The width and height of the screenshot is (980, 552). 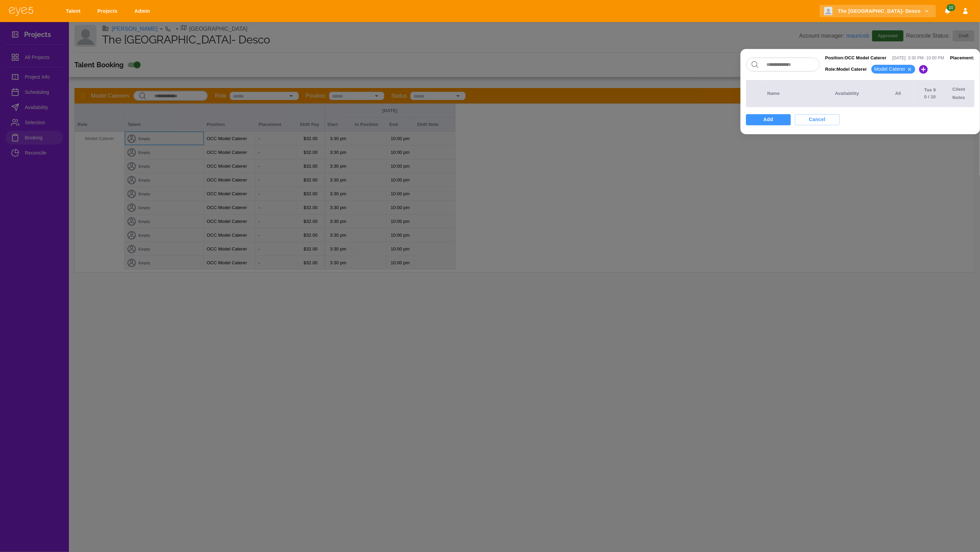 What do you see at coordinates (144, 11) in the screenshot?
I see `a: Admin` at bounding box center [144, 11].